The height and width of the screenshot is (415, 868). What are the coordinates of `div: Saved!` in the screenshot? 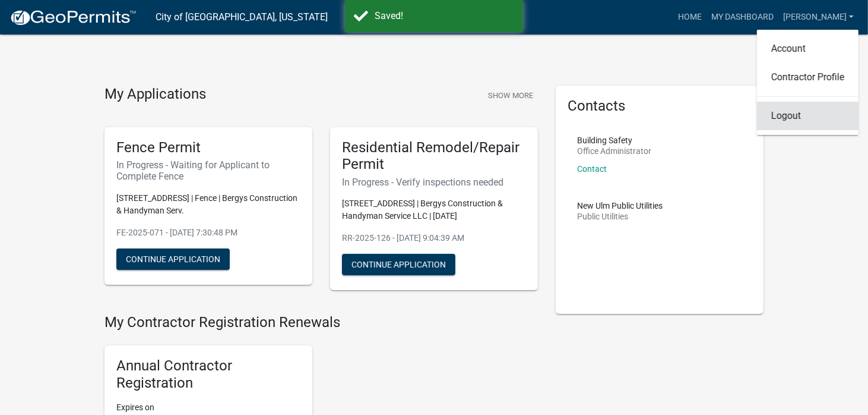 It's located at (445, 16).